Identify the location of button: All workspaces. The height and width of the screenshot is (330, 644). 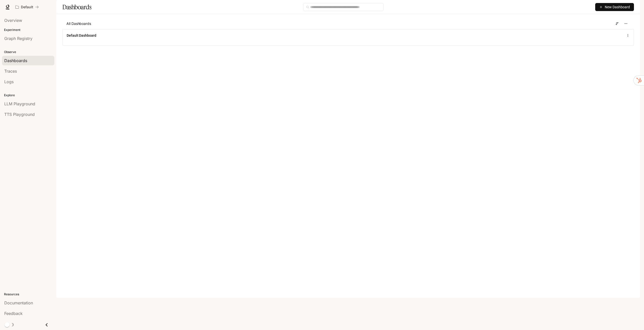
(27, 7).